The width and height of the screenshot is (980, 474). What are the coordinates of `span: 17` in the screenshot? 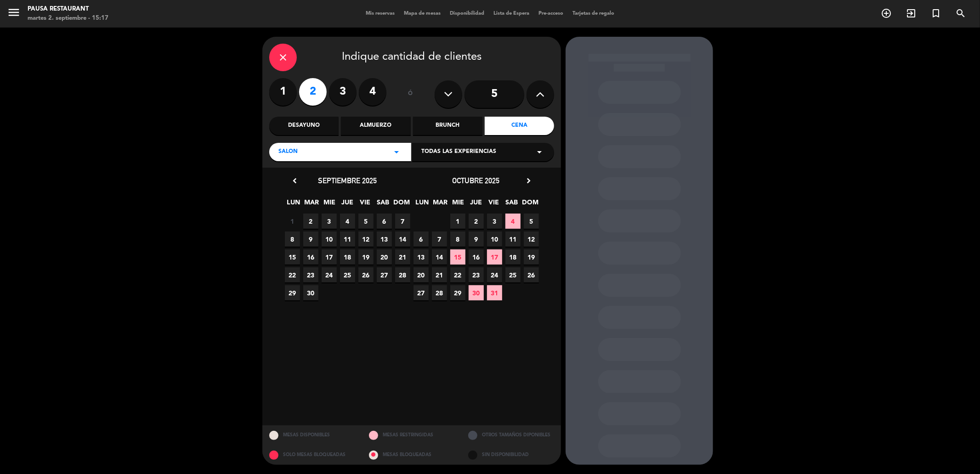 It's located at (494, 257).